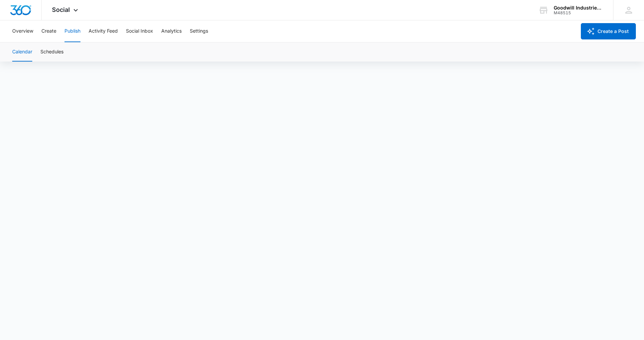 The width and height of the screenshot is (644, 340). Describe the element at coordinates (199, 32) in the screenshot. I see `button: Settings` at that location.